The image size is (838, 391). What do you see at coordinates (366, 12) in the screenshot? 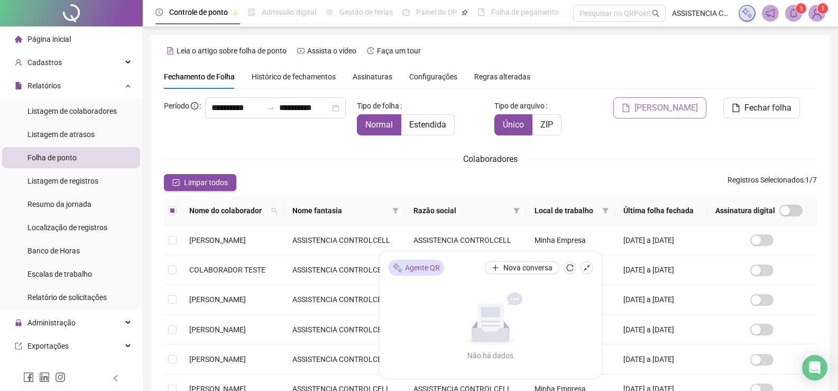
I see `span: Gestão de férias` at bounding box center [366, 12].